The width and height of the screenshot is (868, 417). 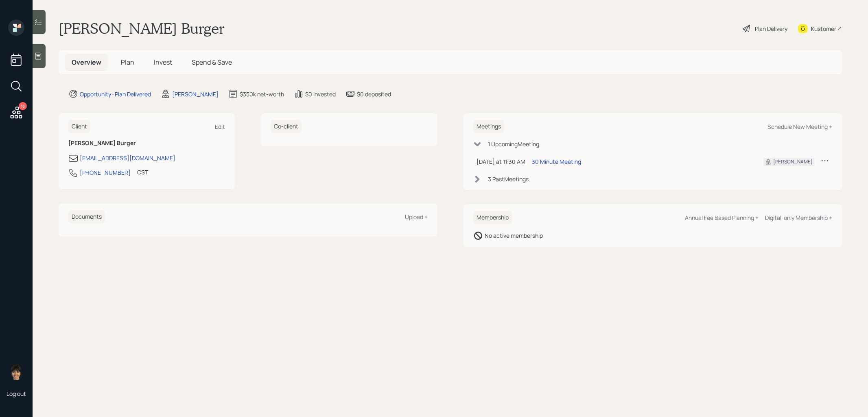 What do you see at coordinates (87, 217) in the screenshot?
I see `h6: Documents` at bounding box center [87, 217].